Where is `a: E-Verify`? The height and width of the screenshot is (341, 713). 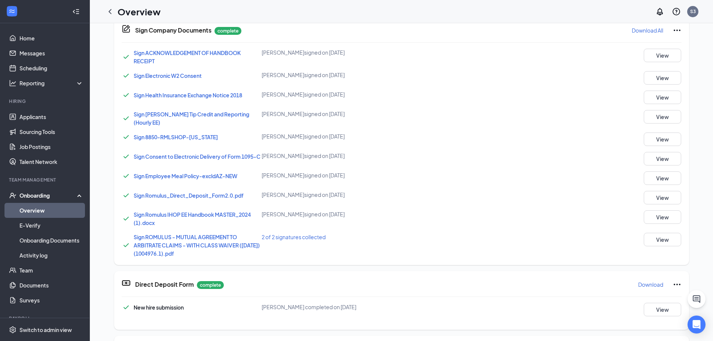 a: E-Verify is located at coordinates (51, 225).